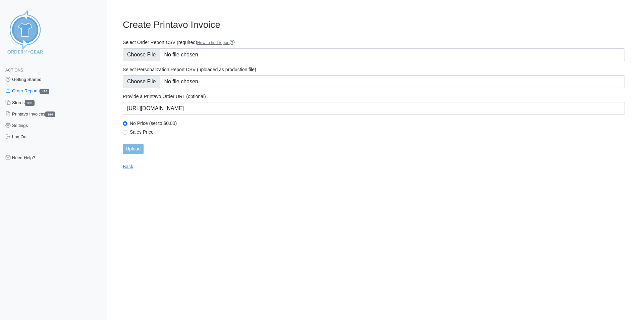 This screenshot has width=644, height=320. I want to click on span: 308, so click(30, 103).